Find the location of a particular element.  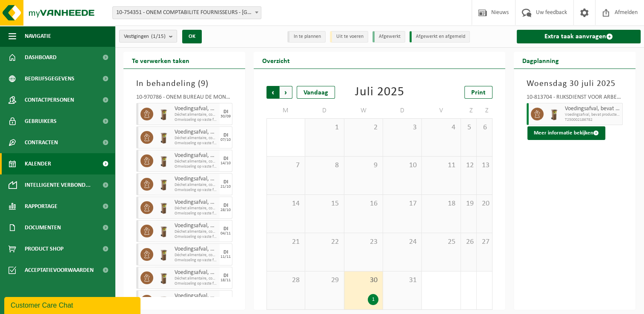

div: 1 is located at coordinates (373, 299).